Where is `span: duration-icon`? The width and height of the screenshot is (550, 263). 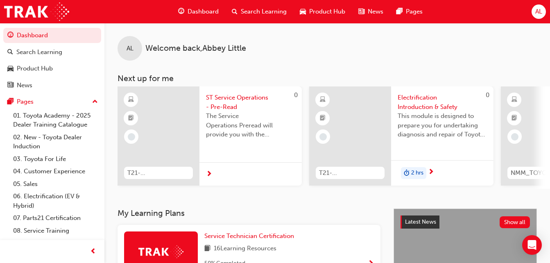
span: duration-icon is located at coordinates (407, 173).